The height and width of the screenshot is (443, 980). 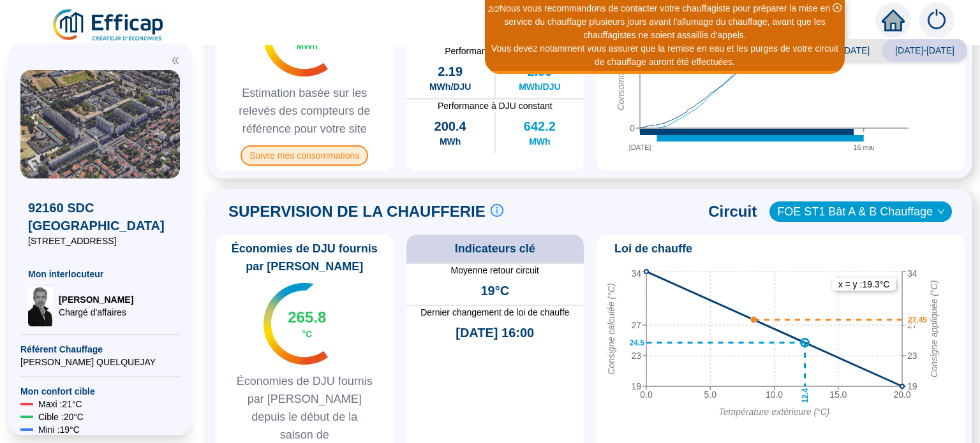 What do you see at coordinates (636, 386) in the screenshot?
I see `tspan: 19` at bounding box center [636, 386].